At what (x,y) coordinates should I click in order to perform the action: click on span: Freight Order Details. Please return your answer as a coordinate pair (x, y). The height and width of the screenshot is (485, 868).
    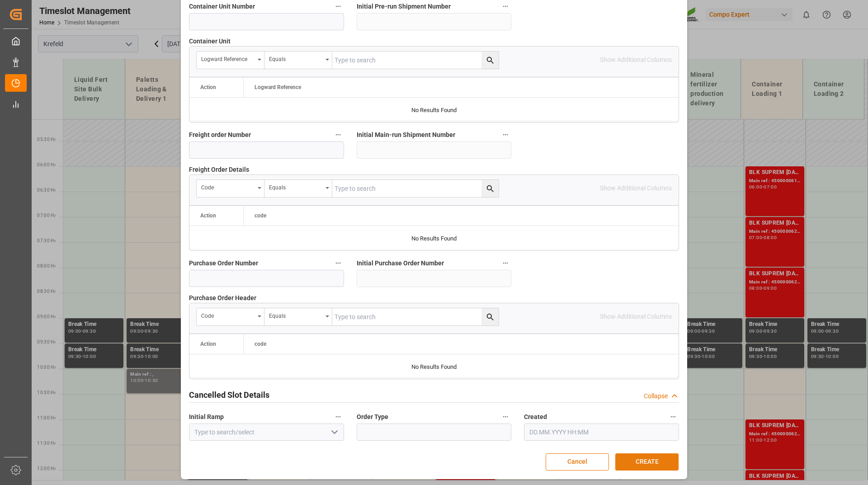
    Looking at the image, I should click on (219, 169).